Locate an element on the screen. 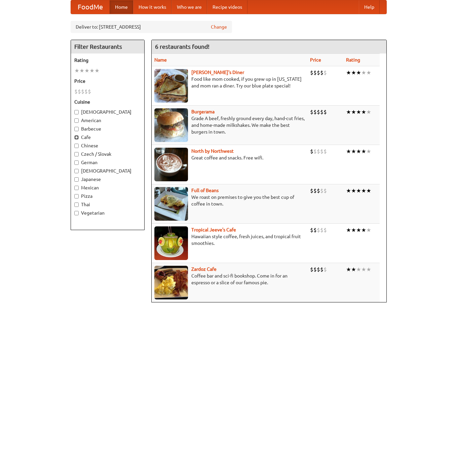  img: zardoz.jpg is located at coordinates (171, 283).